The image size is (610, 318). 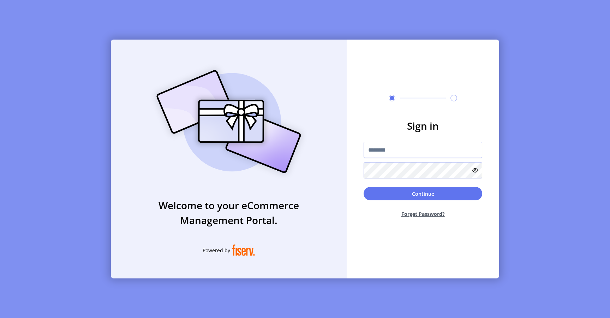 I want to click on button: Continue, so click(x=423, y=193).